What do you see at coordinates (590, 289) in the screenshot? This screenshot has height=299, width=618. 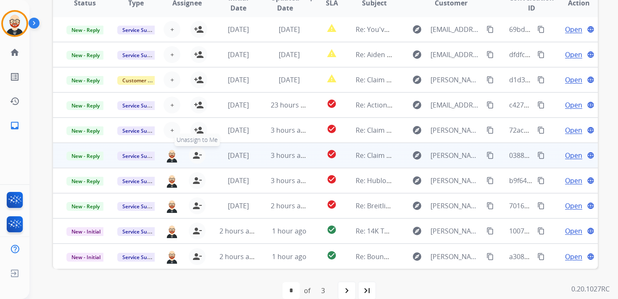 I see `p: 0.20.1027RC` at bounding box center [590, 289].